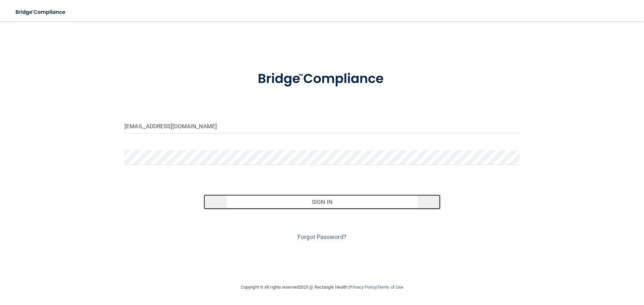 The width and height of the screenshot is (644, 305). I want to click on button: Sign In, so click(322, 202).